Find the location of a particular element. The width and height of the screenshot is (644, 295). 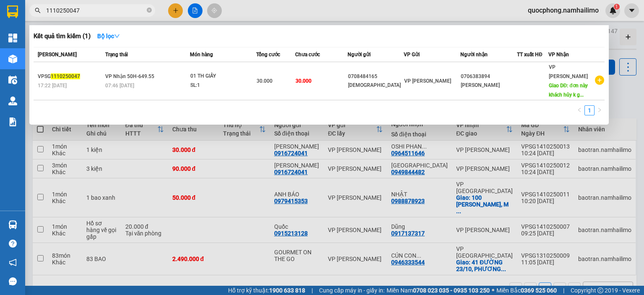

span: Tổng cước is located at coordinates (268, 55).